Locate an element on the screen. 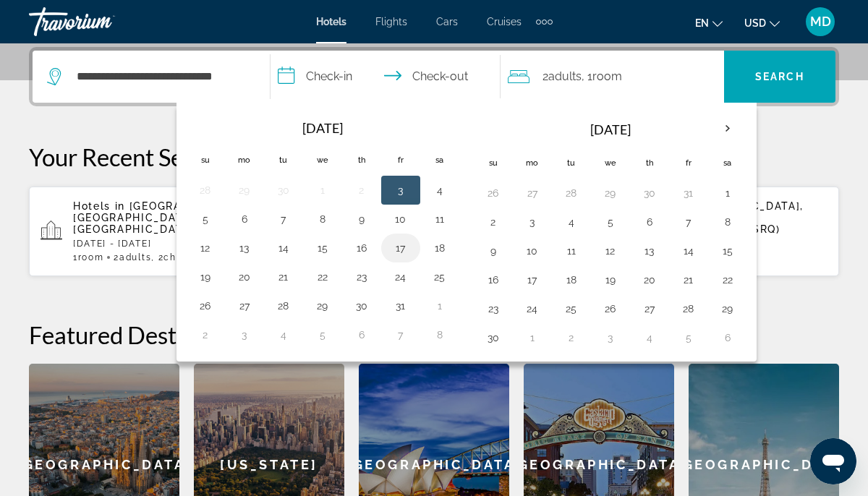 This screenshot has width=868, height=496. span: Hotels is located at coordinates (331, 21).